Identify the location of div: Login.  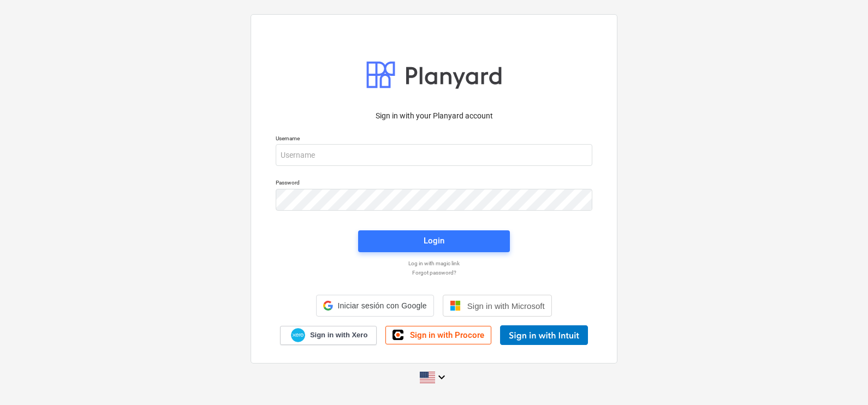
(434, 240).